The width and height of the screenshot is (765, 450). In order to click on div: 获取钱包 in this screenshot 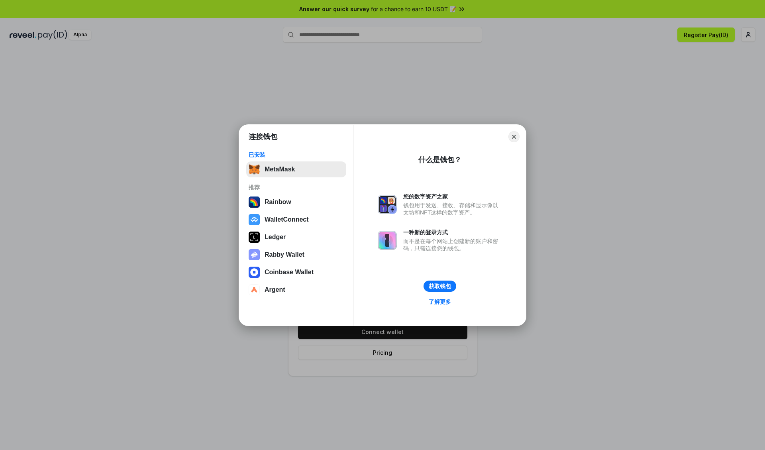, I will do `click(440, 286)`.